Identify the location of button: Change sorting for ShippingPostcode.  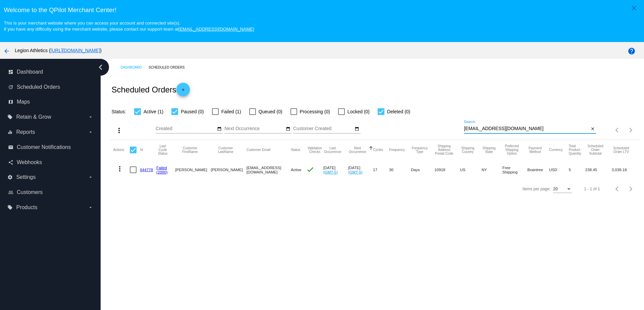
(444, 149).